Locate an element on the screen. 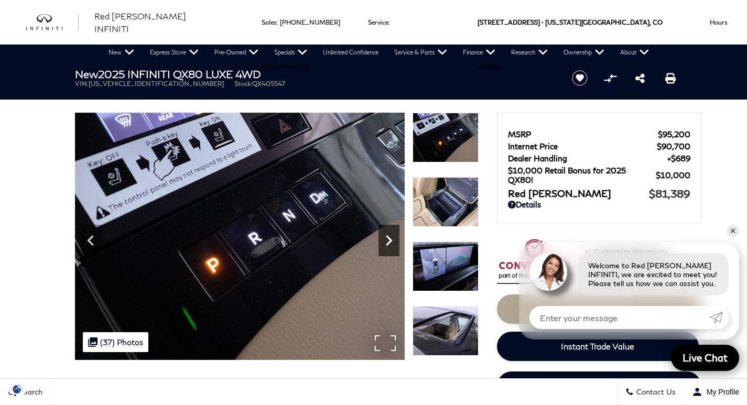 The height and width of the screenshot is (405, 747). a: About is located at coordinates (635, 52).